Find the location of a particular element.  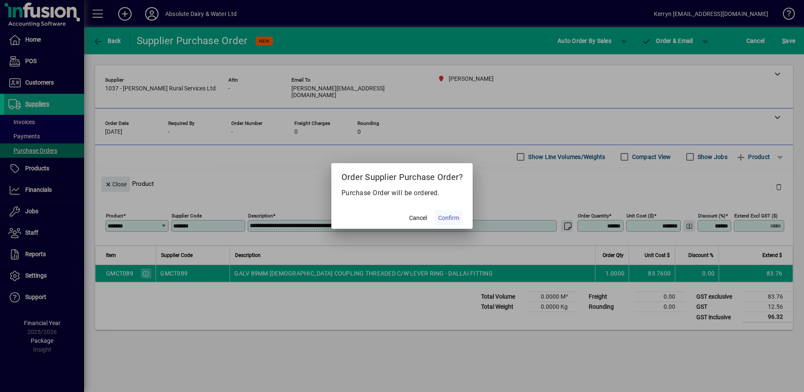

p: Purchase Order will be ordered. is located at coordinates (402, 193).